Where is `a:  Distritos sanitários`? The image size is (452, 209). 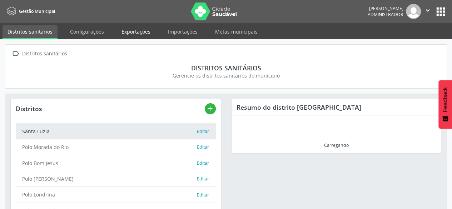 a:  Distritos sanitários is located at coordinates (39, 54).